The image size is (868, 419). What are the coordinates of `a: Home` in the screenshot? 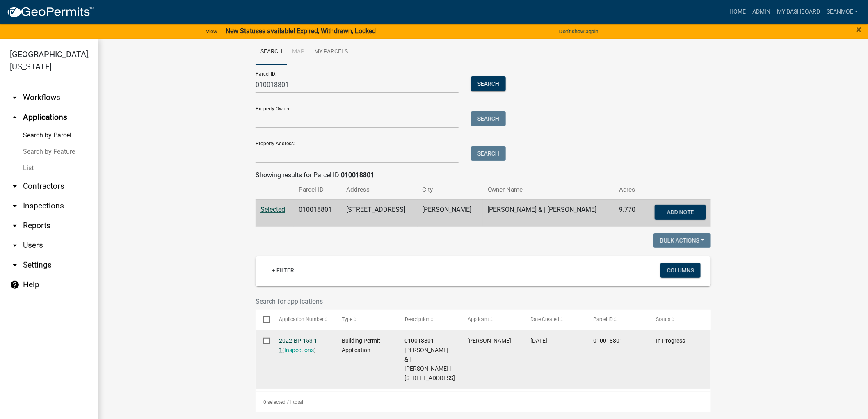 It's located at (737, 12).